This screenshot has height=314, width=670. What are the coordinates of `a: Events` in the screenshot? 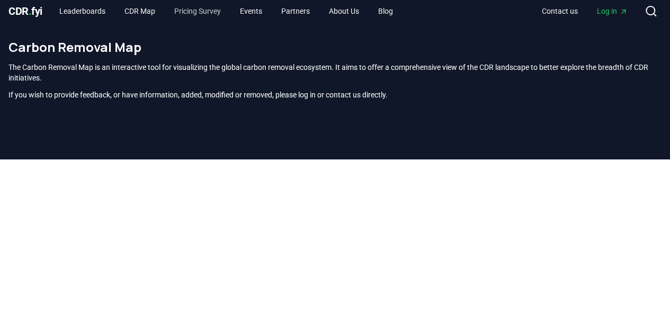 It's located at (251, 11).